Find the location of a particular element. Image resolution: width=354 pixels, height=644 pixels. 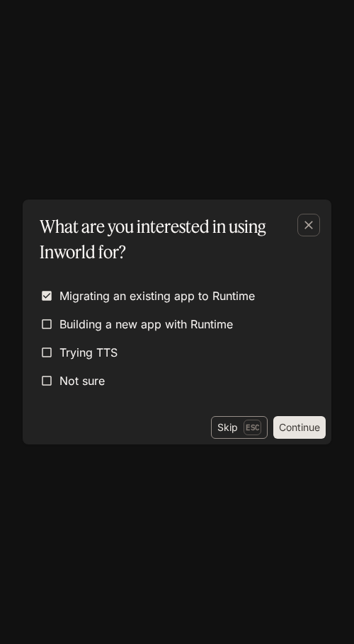

p: Esc is located at coordinates (252, 428).